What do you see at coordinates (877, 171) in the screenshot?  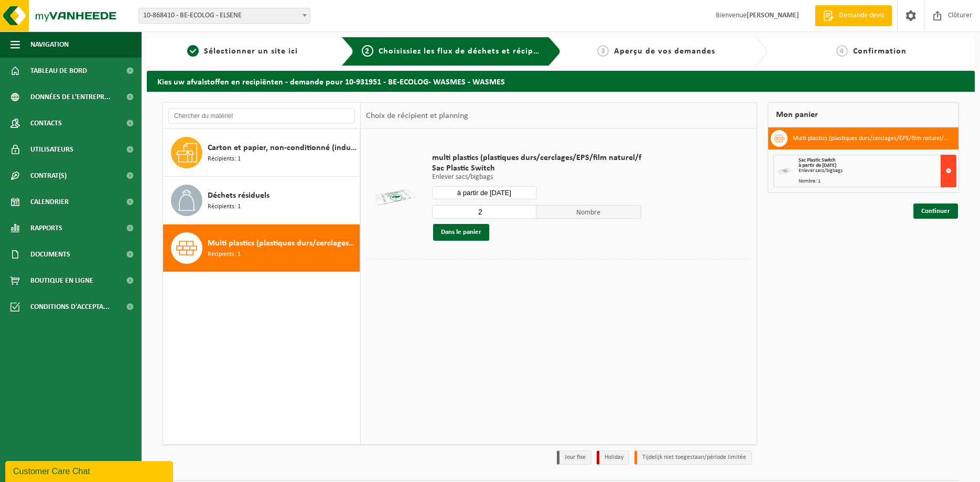 I see `div: Enlever sacs/bigbags` at bounding box center [877, 171].